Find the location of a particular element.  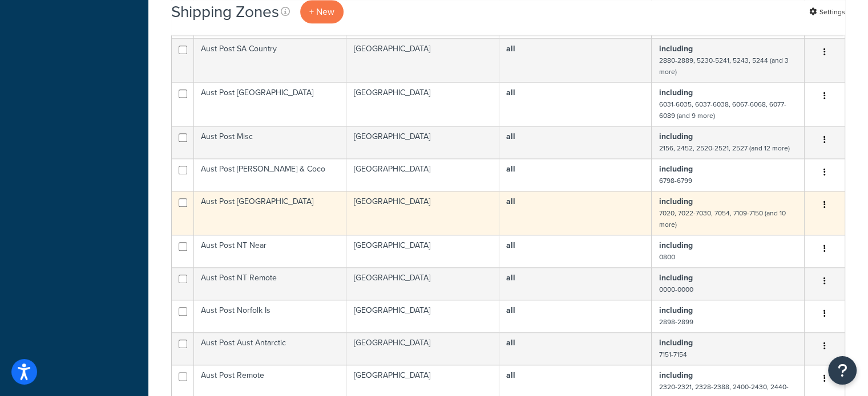

td: Aust Post SA Country is located at coordinates (270, 60).